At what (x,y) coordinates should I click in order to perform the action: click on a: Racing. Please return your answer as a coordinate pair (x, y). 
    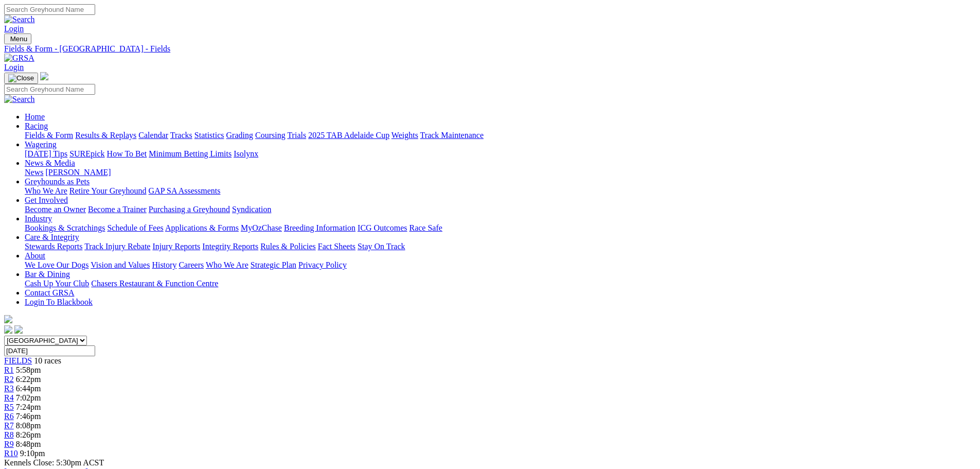
    Looking at the image, I should click on (36, 126).